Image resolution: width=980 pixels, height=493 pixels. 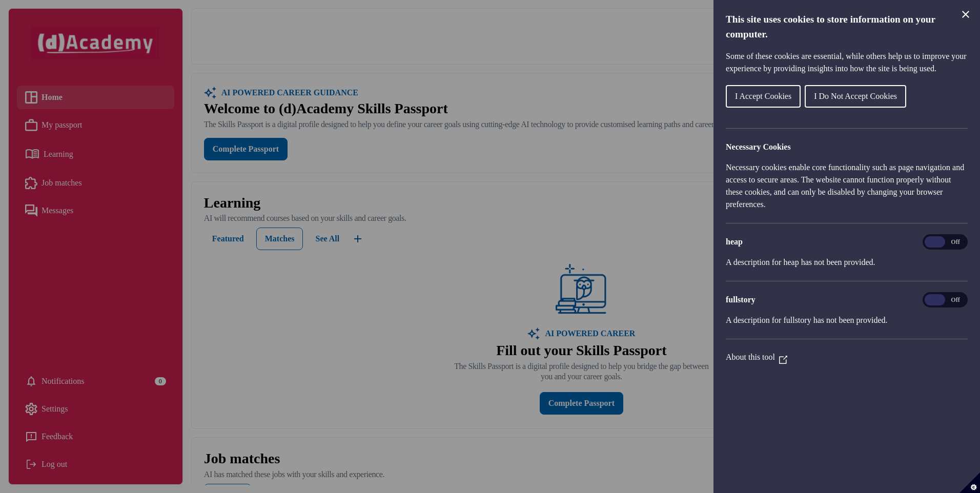 I want to click on button: I Accept Cookies, so click(x=763, y=96).